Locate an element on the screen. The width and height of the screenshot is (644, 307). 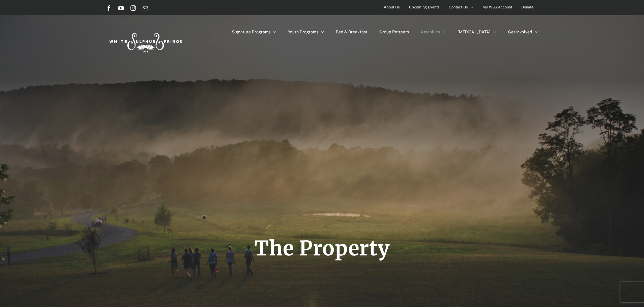
nav: Main Menu is located at coordinates (385, 32).